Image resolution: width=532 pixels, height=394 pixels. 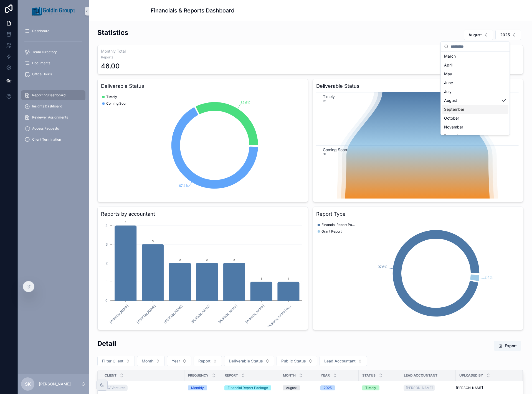 What do you see at coordinates (111, 97) in the screenshot?
I see `span: Timely` at bounding box center [111, 97].